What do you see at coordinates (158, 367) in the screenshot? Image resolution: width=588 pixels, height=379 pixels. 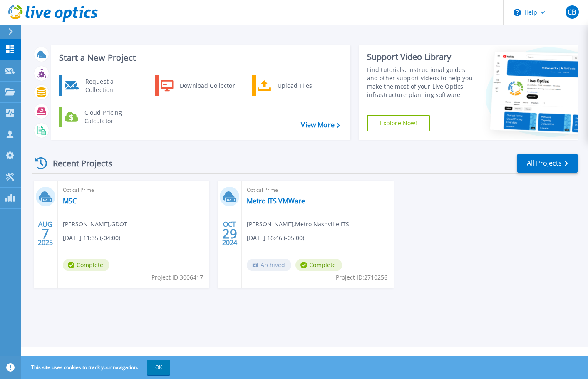 I see `button: OK` at bounding box center [158, 367].